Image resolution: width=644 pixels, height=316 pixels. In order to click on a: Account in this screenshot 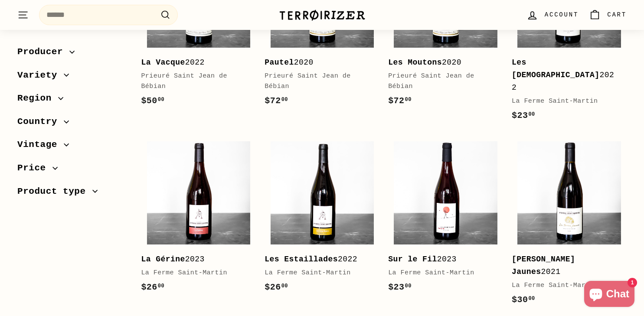, I will do `click(553, 15)`.